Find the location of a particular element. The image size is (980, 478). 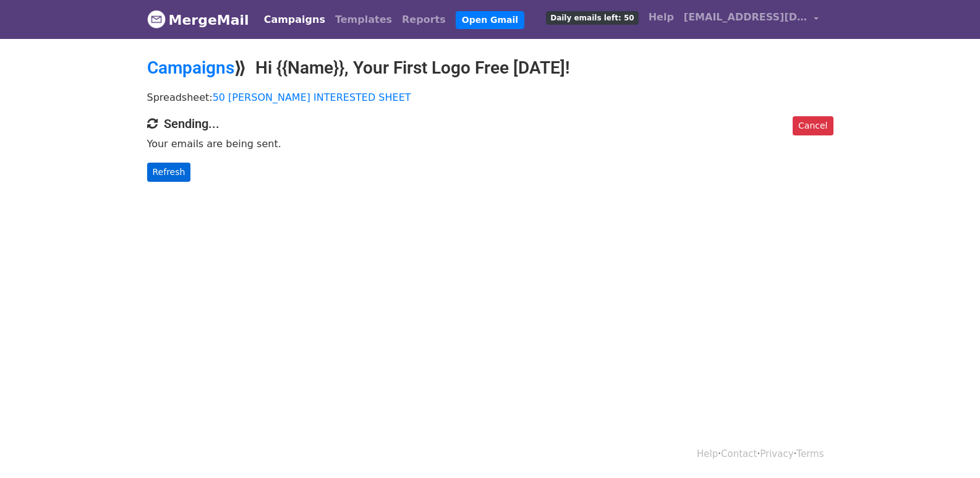

a: Refresh is located at coordinates (168, 172).